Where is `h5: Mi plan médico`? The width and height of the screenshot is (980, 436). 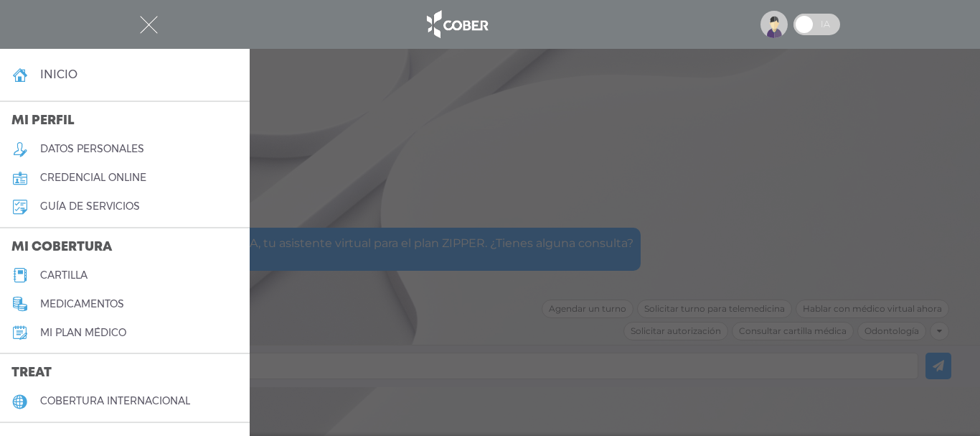
h5: Mi plan médico is located at coordinates (83, 333).